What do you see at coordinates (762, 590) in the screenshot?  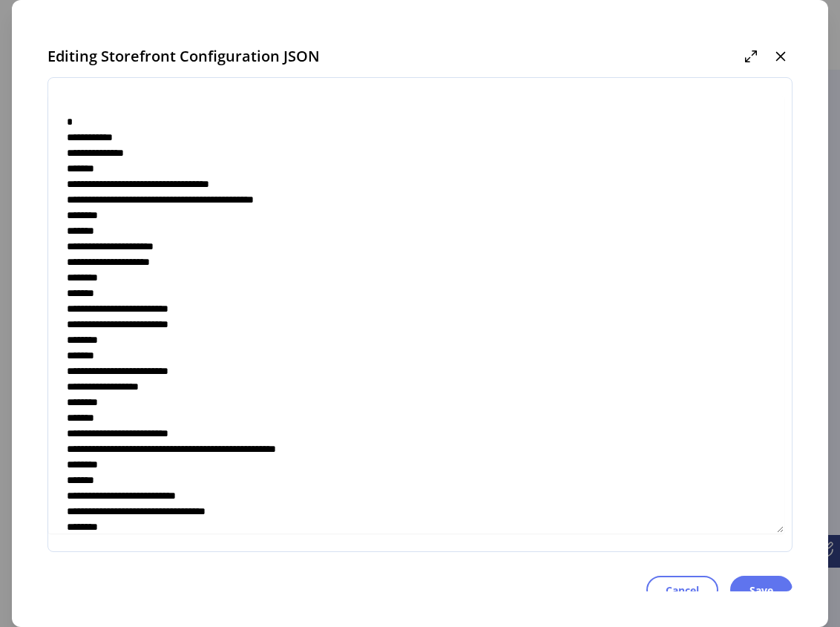 I see `span: Save` at bounding box center [762, 590].